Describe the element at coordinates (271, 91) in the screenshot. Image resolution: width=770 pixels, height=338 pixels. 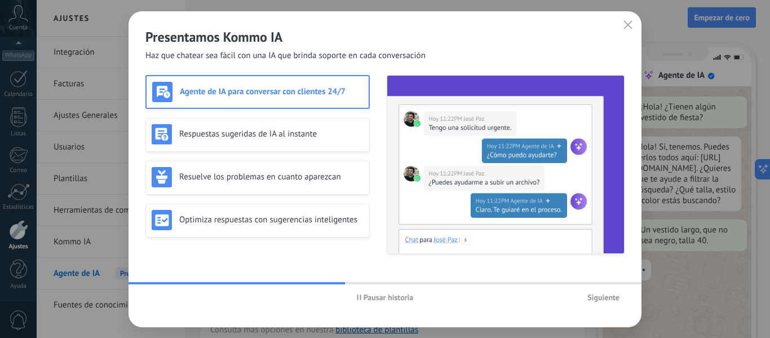
I see `h3: Agente de IA para conversar con clientes 24/7` at that location.